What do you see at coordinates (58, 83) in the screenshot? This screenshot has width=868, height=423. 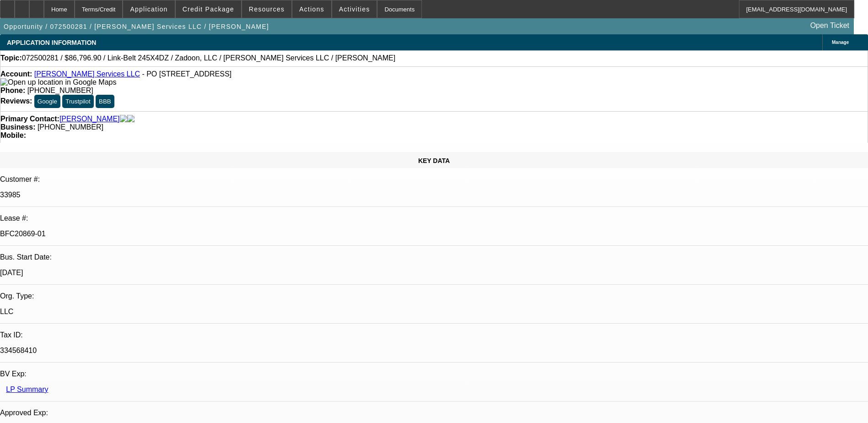 I see `img: Open up location in Google Maps` at bounding box center [58, 83].